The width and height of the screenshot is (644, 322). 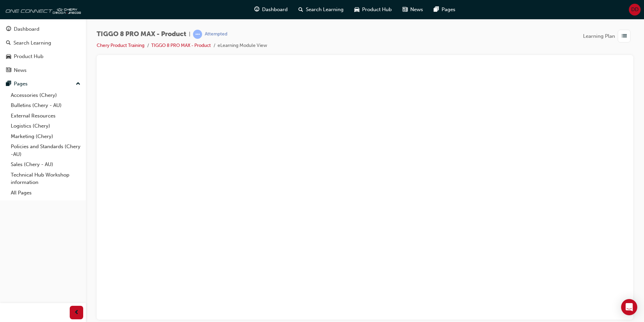 What do you see at coordinates (197, 34) in the screenshot?
I see `span: learningRecordVerb_ATTEMPT-icon` at bounding box center [197, 34].